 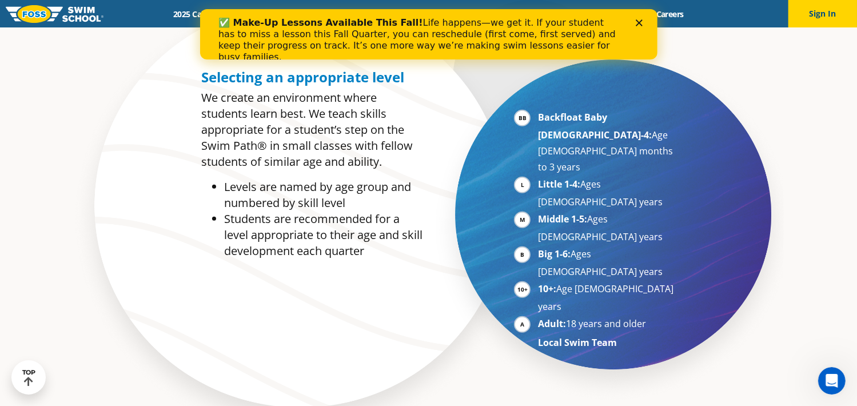 I want to click on strong: Little 1-4:, so click(x=559, y=184).